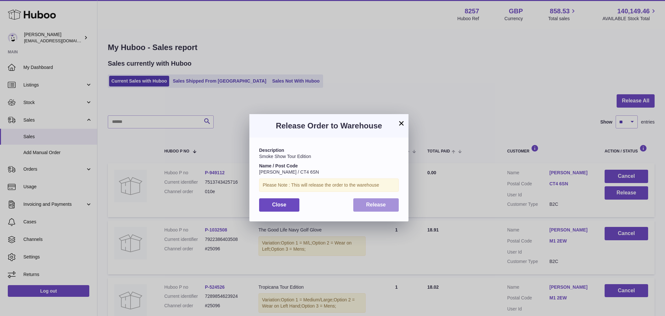 Image resolution: width=665 pixels, height=316 pixels. What do you see at coordinates (278, 166) in the screenshot?
I see `strong: Name / Post Code` at bounding box center [278, 166].